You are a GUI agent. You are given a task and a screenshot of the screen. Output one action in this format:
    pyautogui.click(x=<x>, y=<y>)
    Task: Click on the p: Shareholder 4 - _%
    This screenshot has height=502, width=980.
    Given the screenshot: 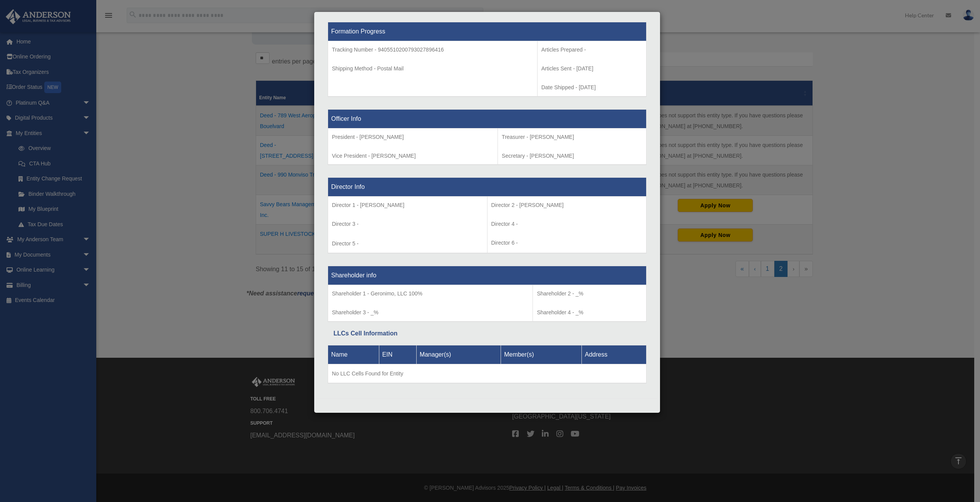 What is the action you would take?
    pyautogui.click(x=589, y=313)
    